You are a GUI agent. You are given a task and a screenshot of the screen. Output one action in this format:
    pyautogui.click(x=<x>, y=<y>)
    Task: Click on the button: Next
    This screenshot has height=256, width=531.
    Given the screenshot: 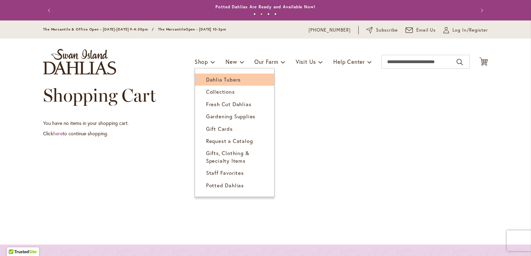 What is the action you would take?
    pyautogui.click(x=481, y=10)
    